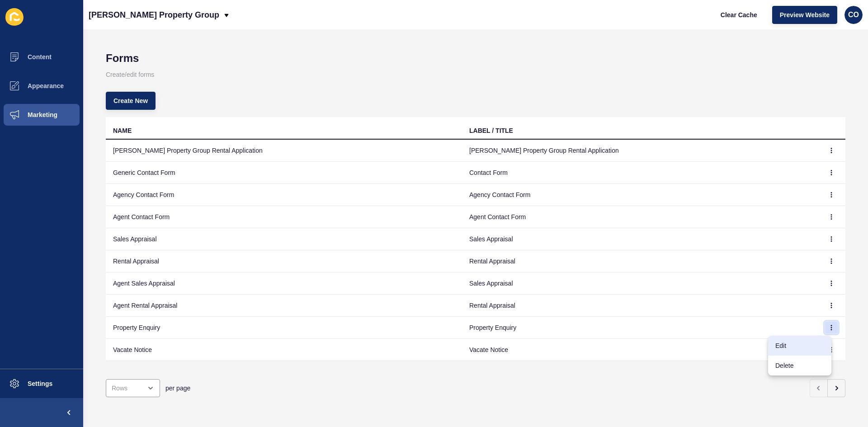  What do you see at coordinates (133, 388) in the screenshot?
I see `div: open menu` at bounding box center [133, 388].